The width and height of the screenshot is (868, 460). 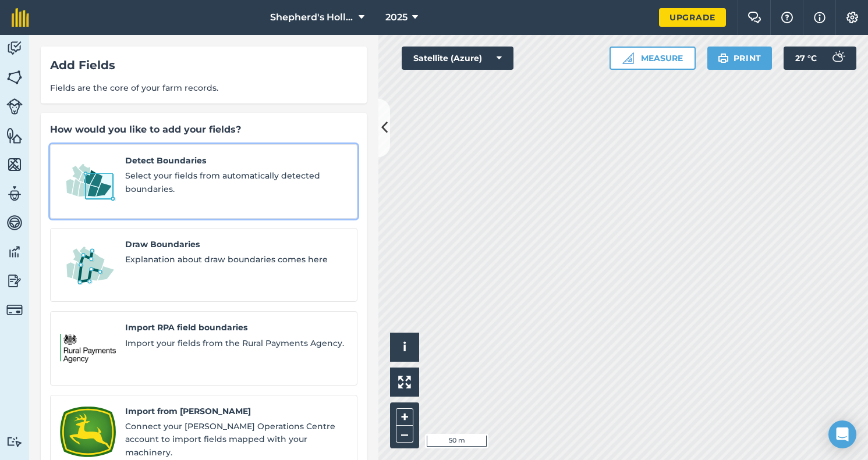 I want to click on img: Two speech bubbles overlapping with the left bubble in the forefront, so click(x=754, y=17).